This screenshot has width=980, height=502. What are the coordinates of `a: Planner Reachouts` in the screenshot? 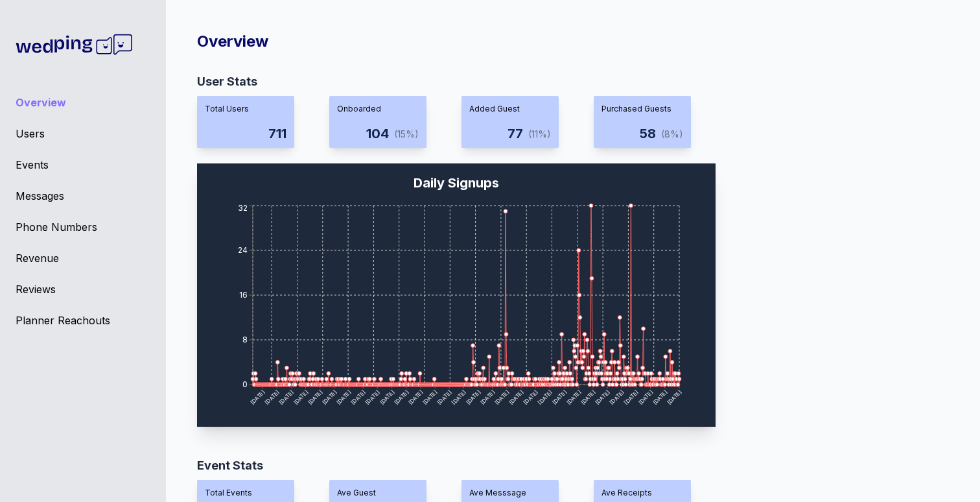 It's located at (83, 320).